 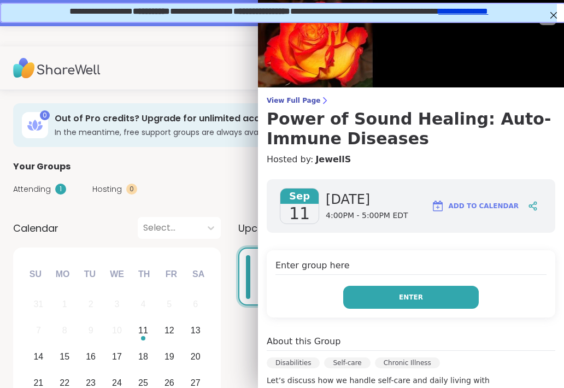 What do you see at coordinates (143, 304) in the screenshot?
I see `div: 4` at bounding box center [143, 304].